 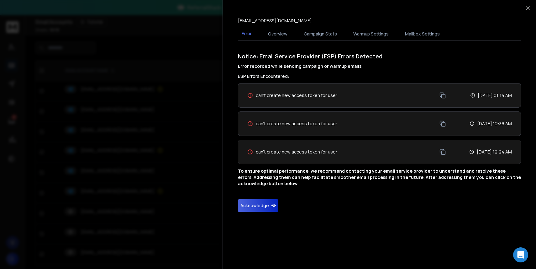 What do you see at coordinates (278, 34) in the screenshot?
I see `button: Overview` at bounding box center [278, 34].